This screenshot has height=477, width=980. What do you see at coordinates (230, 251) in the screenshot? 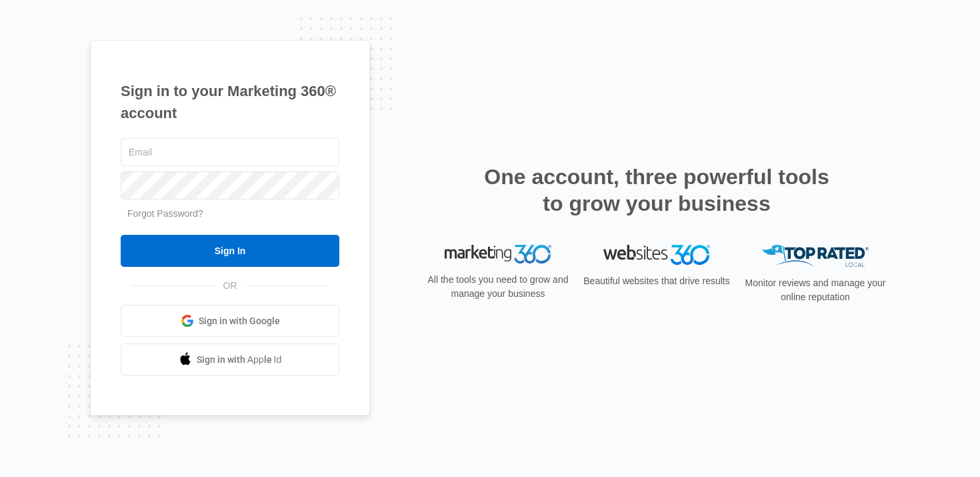
I see `input: Sign In` at bounding box center [230, 251].